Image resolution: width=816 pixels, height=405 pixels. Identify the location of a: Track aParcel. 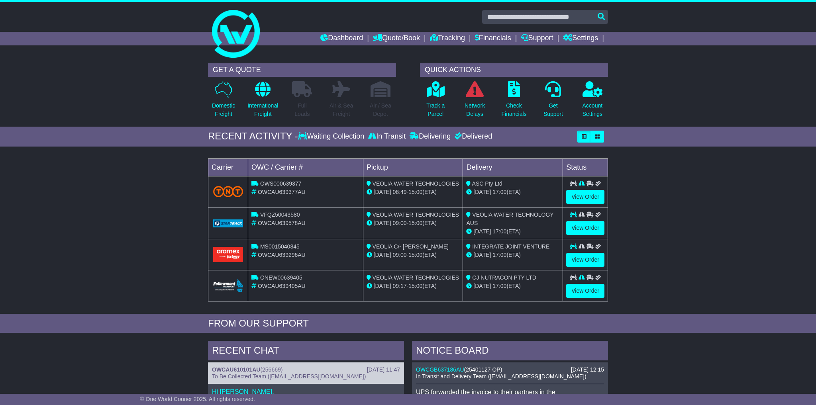
(436, 102).